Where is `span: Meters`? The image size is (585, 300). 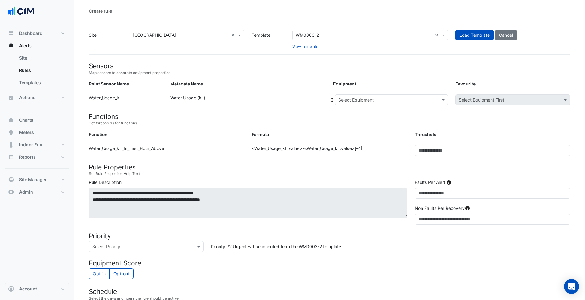
span: Meters is located at coordinates (27, 132).